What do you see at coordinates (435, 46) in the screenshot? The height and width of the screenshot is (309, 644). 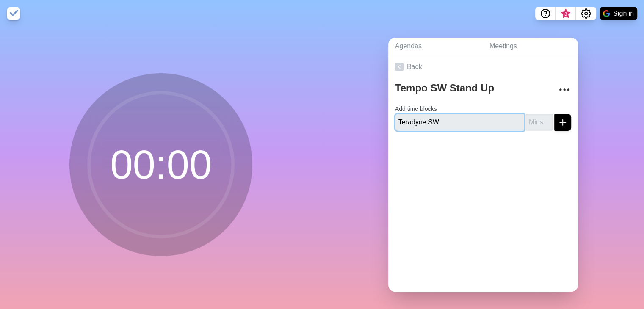 I see `a: Agendas` at bounding box center [435, 46].